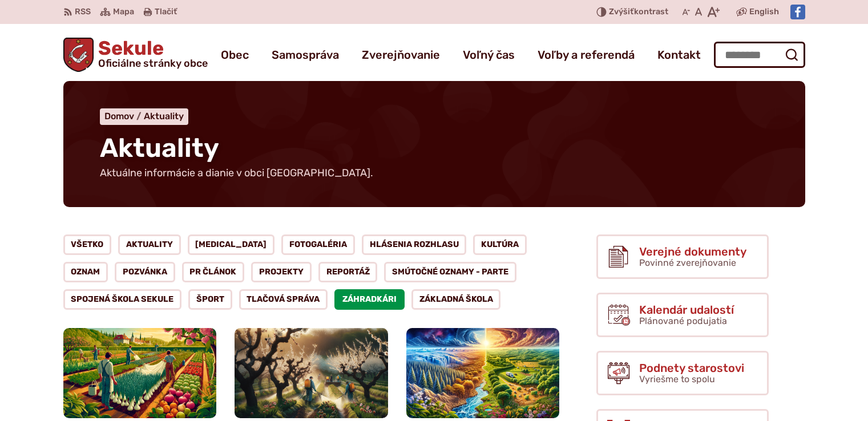 The width and height of the screenshot is (868, 421). I want to click on a: Verejné dokumenty Povinné zverejňovanie, so click(683, 257).